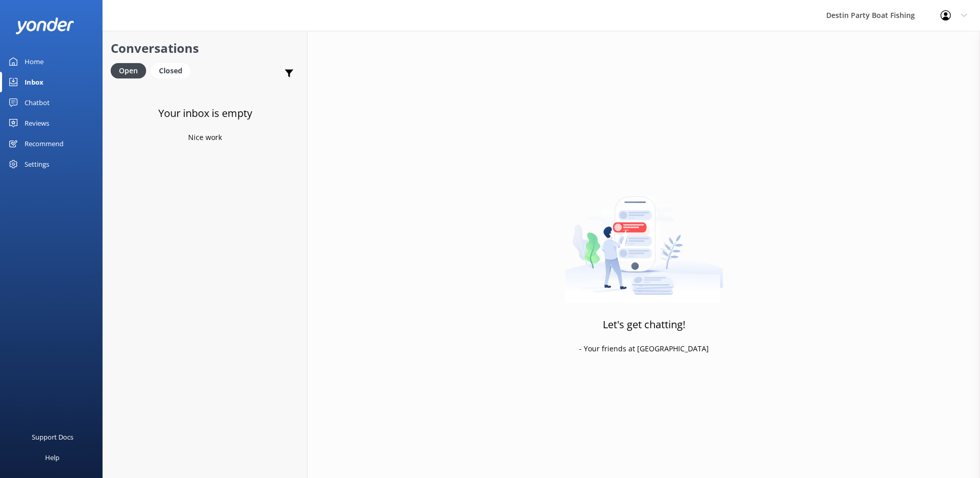 The width and height of the screenshot is (980, 478). I want to click on div: Recommend, so click(44, 143).